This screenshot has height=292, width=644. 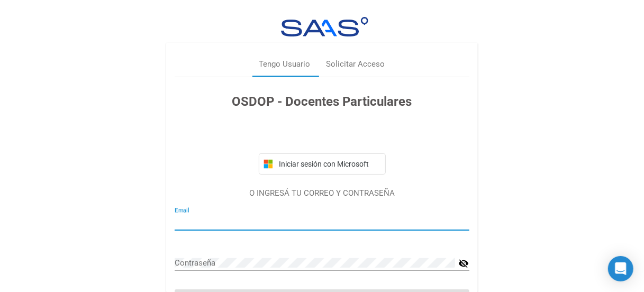 What do you see at coordinates (285, 64) in the screenshot?
I see `div: Tengo Usuario` at bounding box center [285, 64].